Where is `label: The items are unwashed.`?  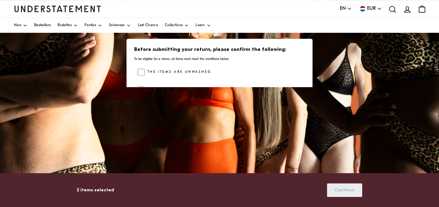 label: The items are unwashed. is located at coordinates (178, 72).